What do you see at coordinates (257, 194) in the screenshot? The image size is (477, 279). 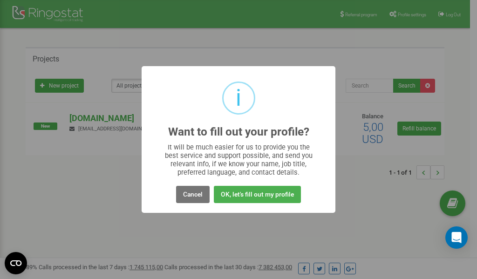 I see `button: OK, let's fill out my profile` at bounding box center [257, 194].